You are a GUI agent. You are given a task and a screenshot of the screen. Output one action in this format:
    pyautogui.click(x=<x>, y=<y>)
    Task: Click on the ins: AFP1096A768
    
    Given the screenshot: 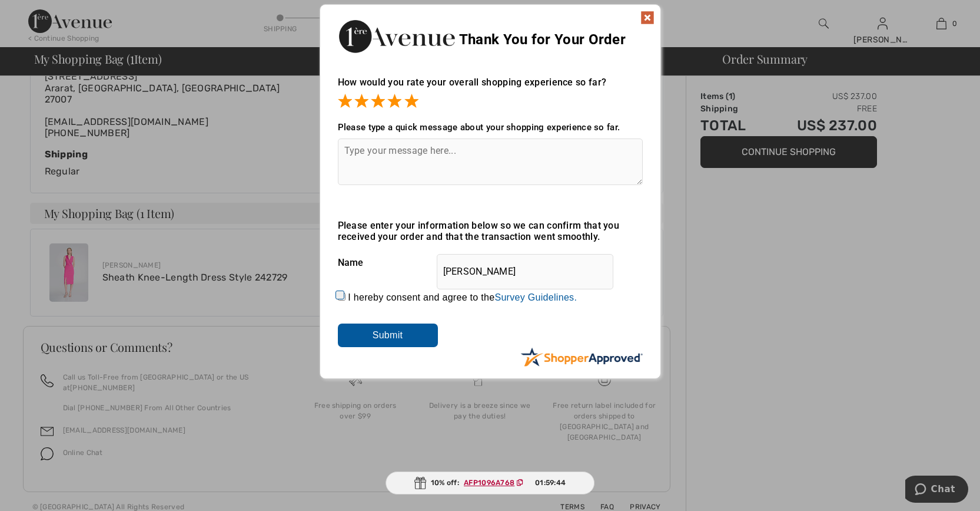 What is the action you would take?
    pyautogui.click(x=489, y=483)
    